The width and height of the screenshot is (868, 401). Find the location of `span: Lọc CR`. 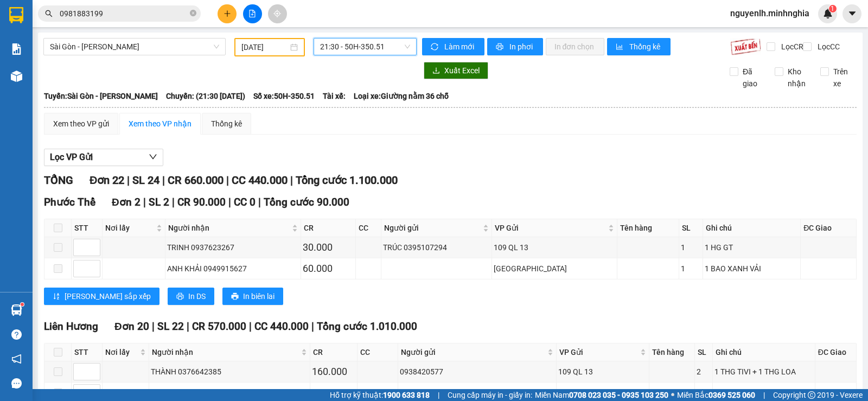

span: Lọc CR is located at coordinates (791, 46).